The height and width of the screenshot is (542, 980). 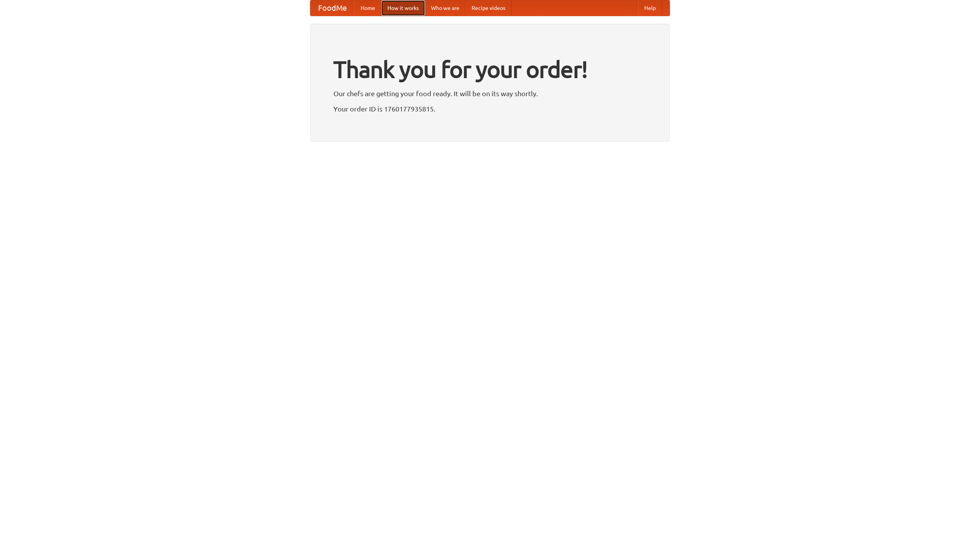 What do you see at coordinates (490, 109) in the screenshot?
I see `p: Your order ID is 1760177935815.` at bounding box center [490, 109].